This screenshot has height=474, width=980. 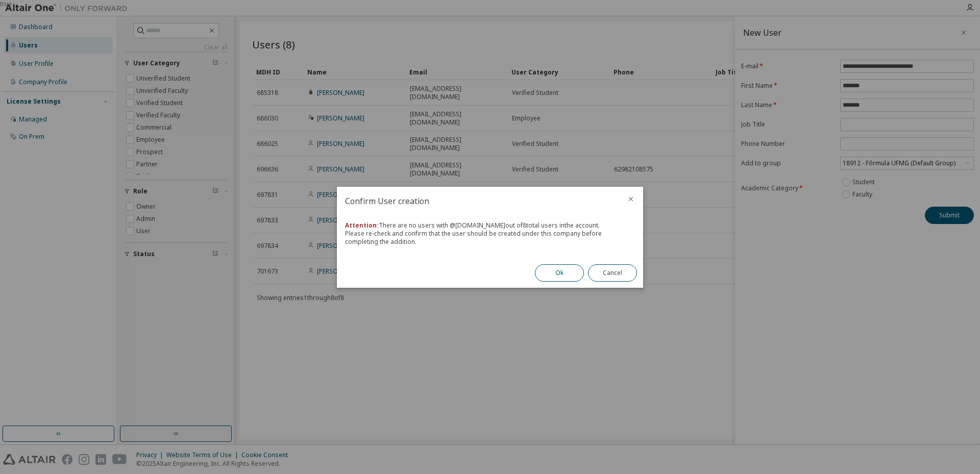 I want to click on button: Ok, so click(x=559, y=273).